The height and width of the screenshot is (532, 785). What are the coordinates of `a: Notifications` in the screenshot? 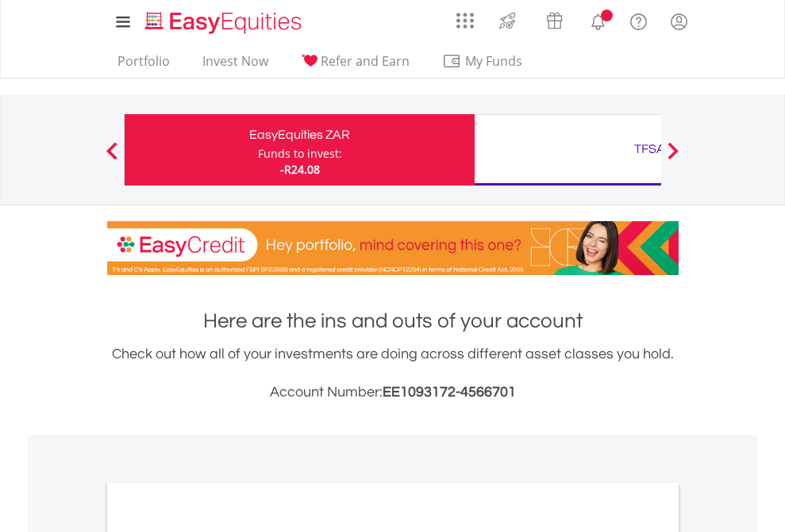 It's located at (598, 20).